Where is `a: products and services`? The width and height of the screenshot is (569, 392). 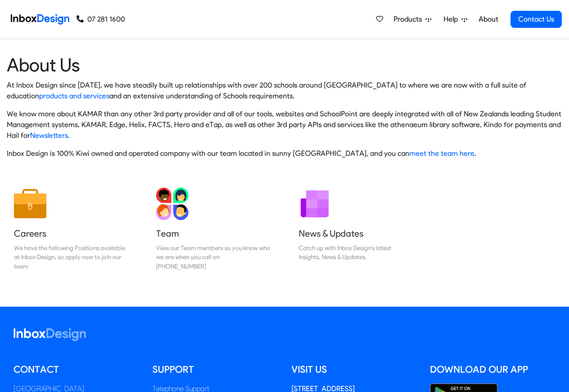 a: products and services is located at coordinates (74, 95).